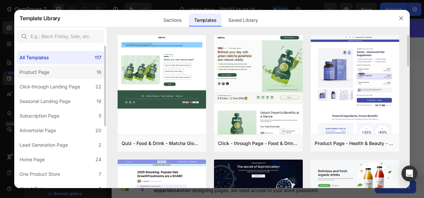 The image size is (424, 198). What do you see at coordinates (100, 189) in the screenshot?
I see `div: 3` at bounding box center [100, 189].